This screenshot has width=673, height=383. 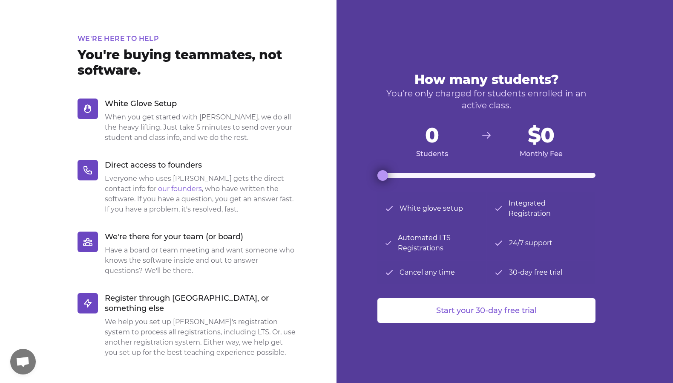 What do you see at coordinates (187, 63) in the screenshot?
I see `p: You're buying teammates, not software.` at bounding box center [187, 63].